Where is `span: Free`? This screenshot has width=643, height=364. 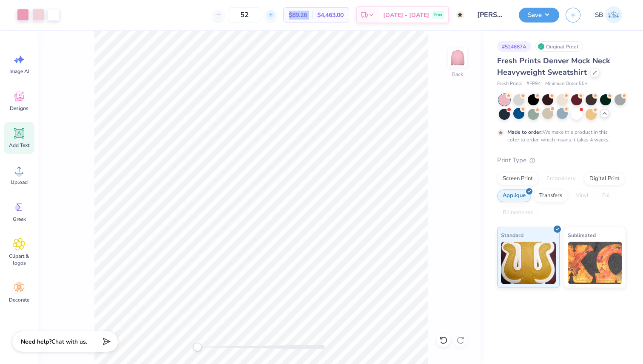 span: Free is located at coordinates (438, 15).